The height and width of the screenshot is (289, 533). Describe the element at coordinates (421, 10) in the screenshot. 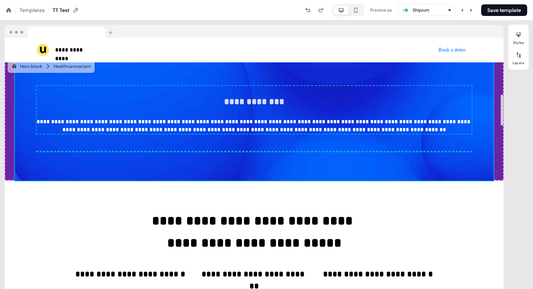

I see `div: Shipium` at that location.